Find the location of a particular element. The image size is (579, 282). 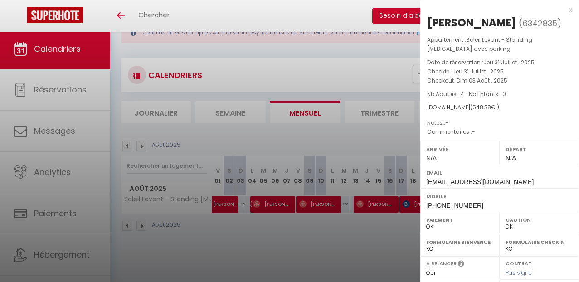

span: 6342835 is located at coordinates (539, 23).